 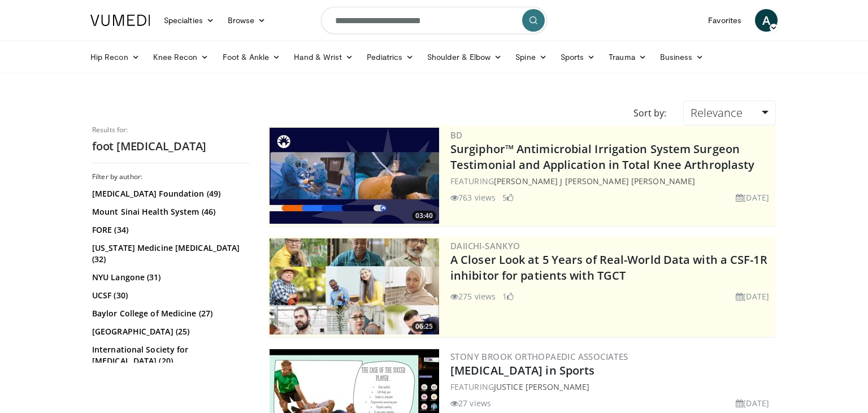 I want to click on img: 93c22cae-14d1-47f0-9e4a-a244e824b022.png.300x170_q85_crop-smart_upscale.jpg, so click(x=354, y=286).